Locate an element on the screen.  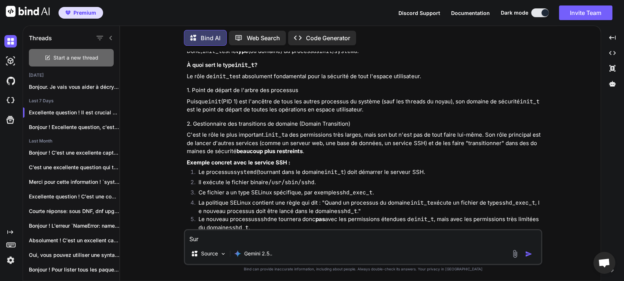
p: Donc, est le (ou domaine) du processus / . is located at coordinates (364, 51).